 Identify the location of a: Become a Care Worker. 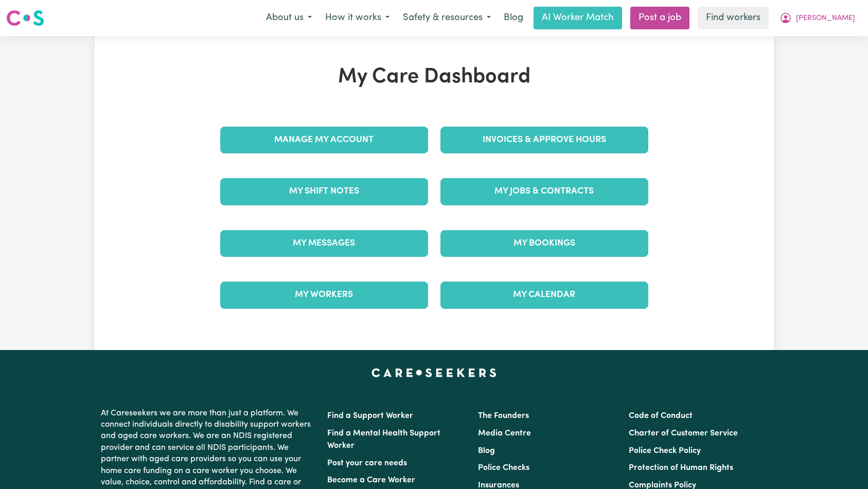
(371, 481).